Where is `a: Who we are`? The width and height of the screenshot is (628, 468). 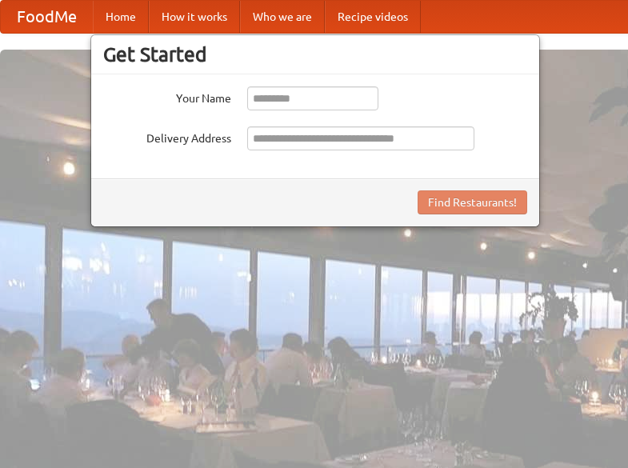
a: Who we are is located at coordinates (282, 17).